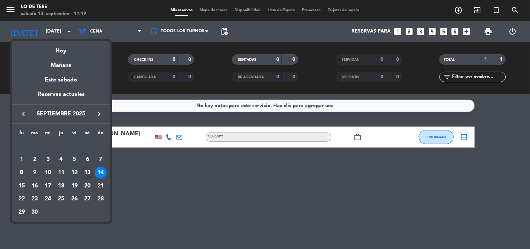 This screenshot has width=530, height=249. I want to click on div: 19, so click(74, 186).